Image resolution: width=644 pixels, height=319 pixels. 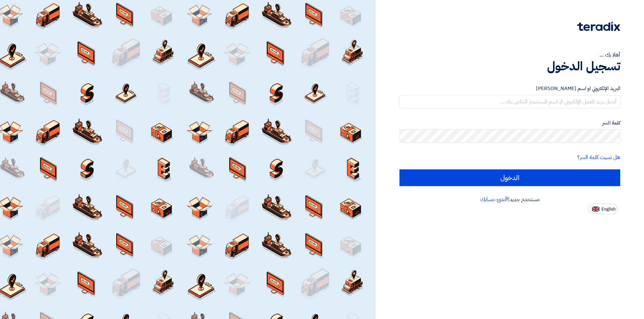 I want to click on h1: تسجيل الدخول, so click(x=510, y=66).